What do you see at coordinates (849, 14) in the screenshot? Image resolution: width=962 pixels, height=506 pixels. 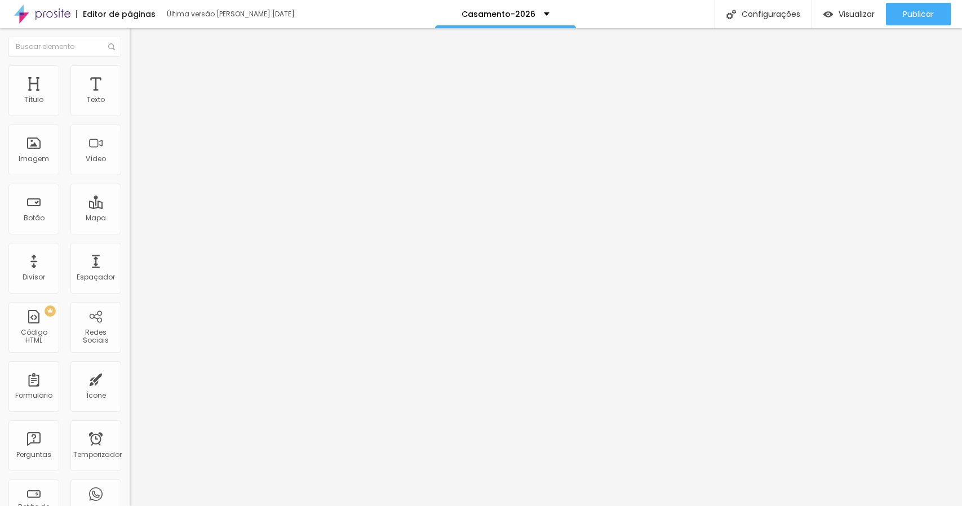 I see `button: Visualizar` at bounding box center [849, 14].